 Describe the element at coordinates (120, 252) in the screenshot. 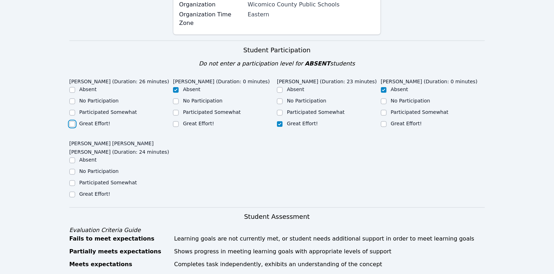

I see `div: Partially meets expectations` at that location.